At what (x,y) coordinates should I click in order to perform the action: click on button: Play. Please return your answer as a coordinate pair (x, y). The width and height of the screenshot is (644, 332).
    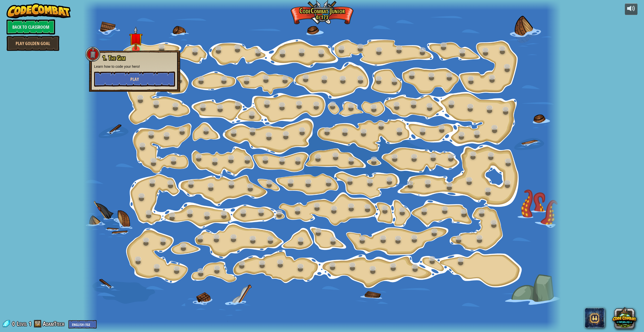
    Looking at the image, I should click on (135, 79).